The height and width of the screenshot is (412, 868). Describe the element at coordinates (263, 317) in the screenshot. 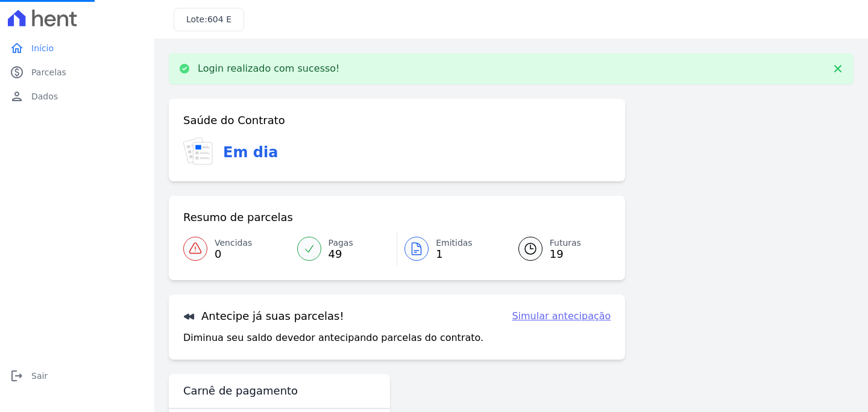

I see `h3: Antecipe já suas parcelas!` at that location.